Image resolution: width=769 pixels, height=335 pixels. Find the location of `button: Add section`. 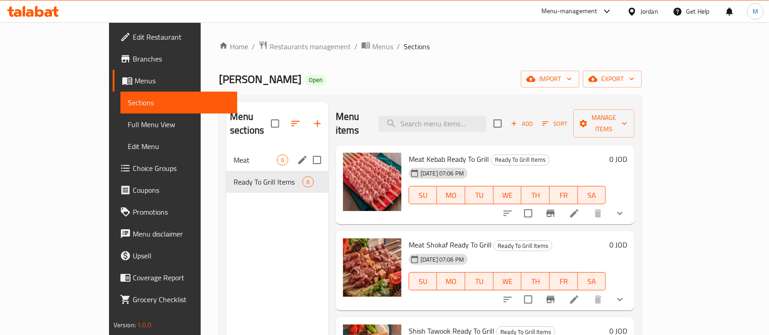

button: Add section is located at coordinates (317, 124).